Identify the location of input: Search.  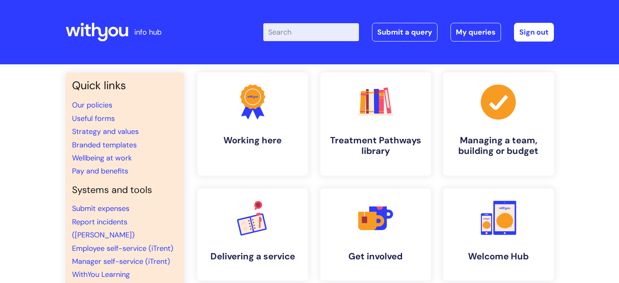
(311, 32).